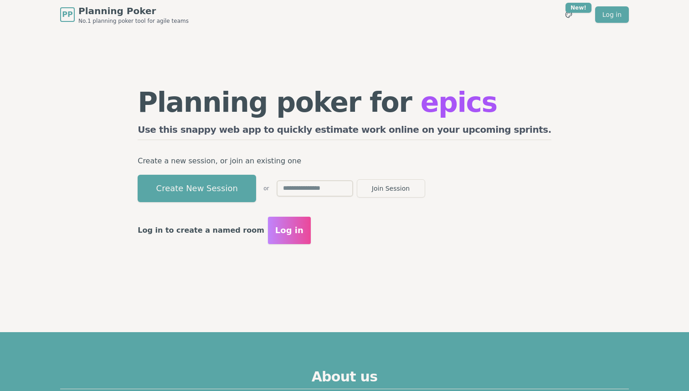  What do you see at coordinates (197, 188) in the screenshot?
I see `button: Create New Session` at bounding box center [197, 188].